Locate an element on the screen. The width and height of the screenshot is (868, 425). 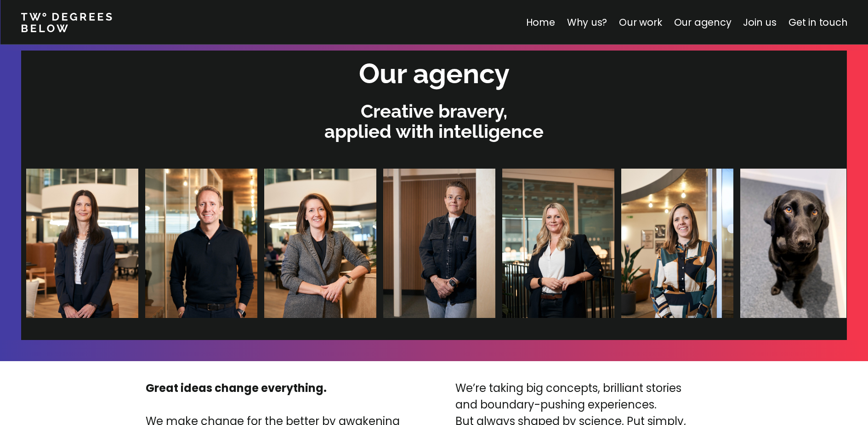
a: Our agency is located at coordinates (702, 22).